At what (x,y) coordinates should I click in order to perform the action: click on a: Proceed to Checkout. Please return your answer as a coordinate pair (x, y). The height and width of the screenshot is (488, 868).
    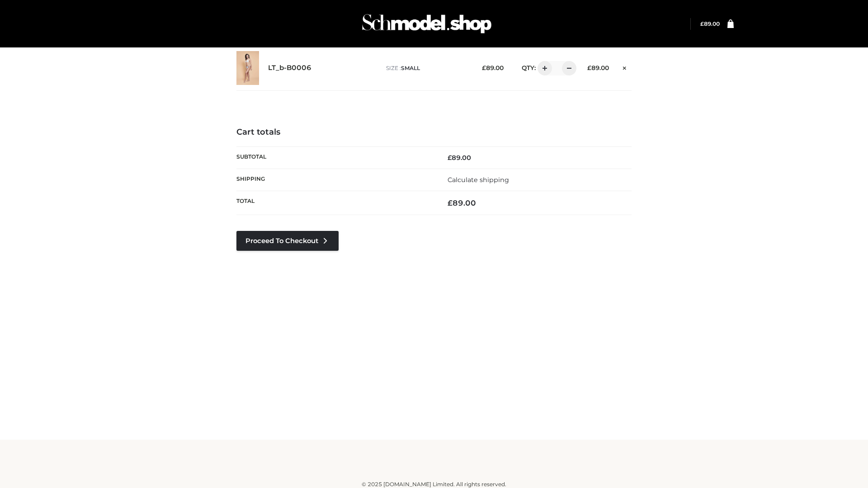
    Looking at the image, I should click on (288, 241).